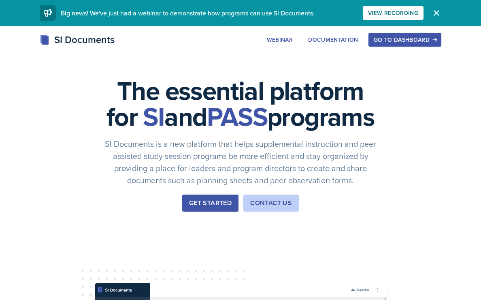  Describe the element at coordinates (280, 40) in the screenshot. I see `button: Webinar` at that location.